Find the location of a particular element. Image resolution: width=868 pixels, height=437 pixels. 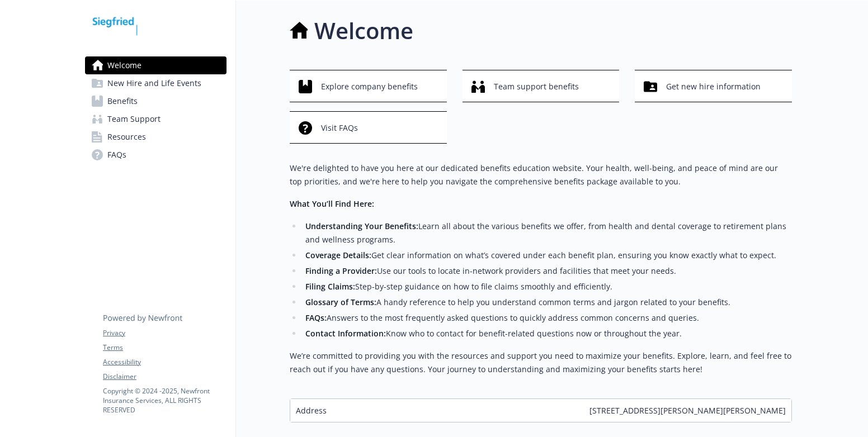

button: Team support benefits is located at coordinates (541, 86).